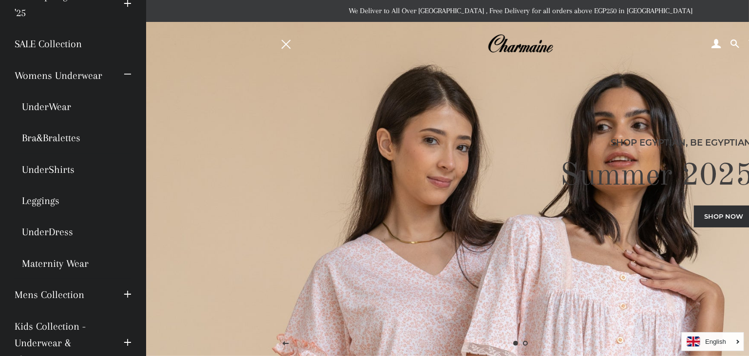 Image resolution: width=749 pixels, height=356 pixels. I want to click on a: UnderWear, so click(73, 107).